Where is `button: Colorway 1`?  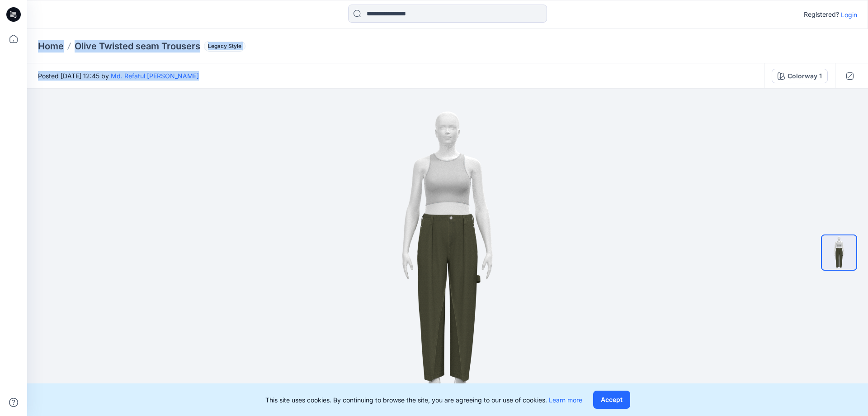 button: Colorway 1 is located at coordinates (799, 76).